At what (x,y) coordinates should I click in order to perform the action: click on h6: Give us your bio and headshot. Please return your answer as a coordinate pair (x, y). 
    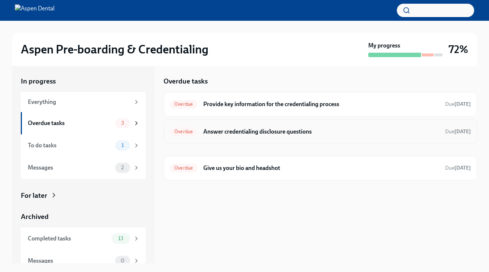
    Looking at the image, I should click on (321, 168).